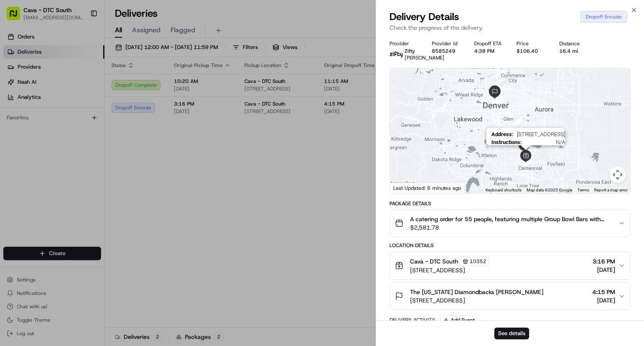  What do you see at coordinates (531, 51) in the screenshot?
I see `div: $106.40` at bounding box center [531, 51].